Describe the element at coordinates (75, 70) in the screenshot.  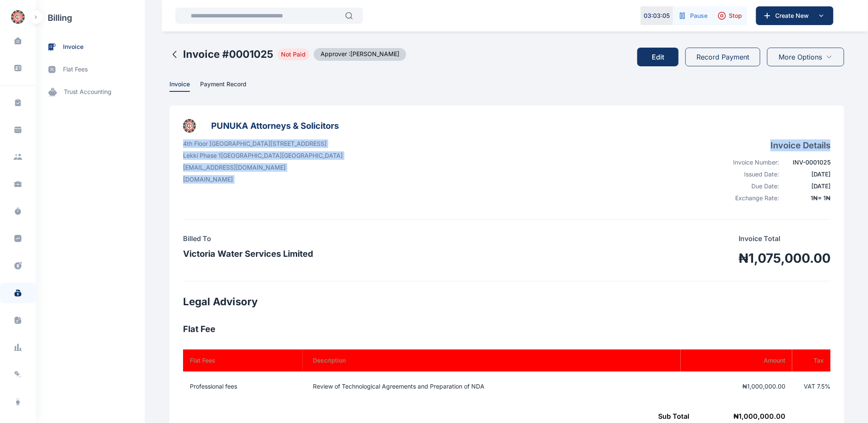
I see `span: flat fees` at that location.